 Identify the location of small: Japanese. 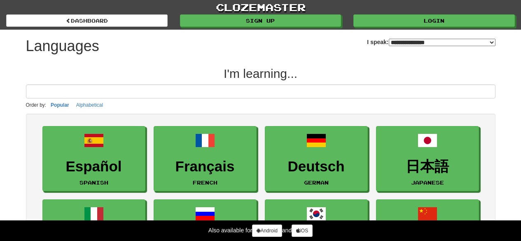
(427, 182).